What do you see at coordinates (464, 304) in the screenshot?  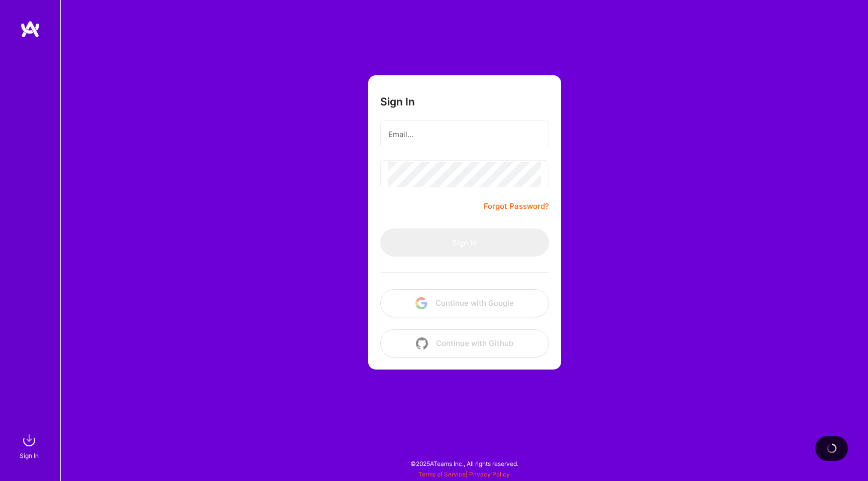 I see `button: Continue with Google` at bounding box center [464, 304].